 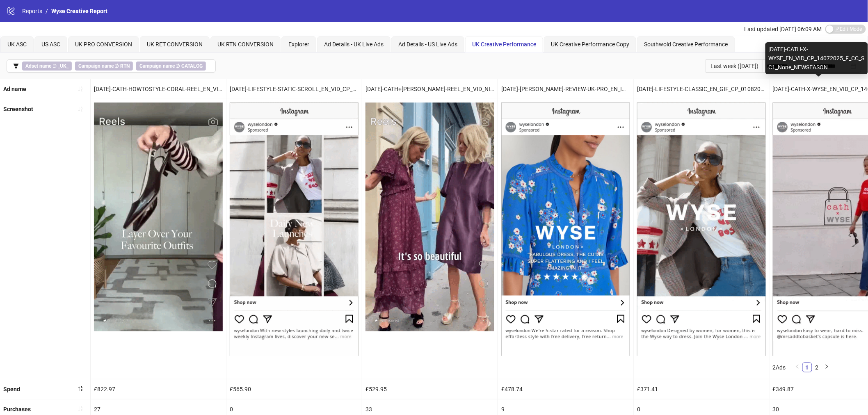 What do you see at coordinates (780, 367) in the screenshot?
I see `span: 2 Ads` at bounding box center [780, 367].